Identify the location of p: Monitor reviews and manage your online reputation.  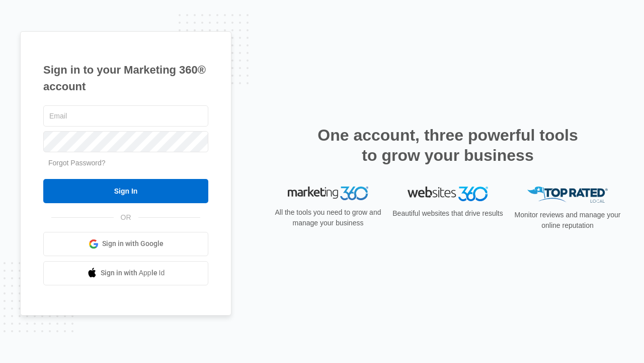
(567, 220).